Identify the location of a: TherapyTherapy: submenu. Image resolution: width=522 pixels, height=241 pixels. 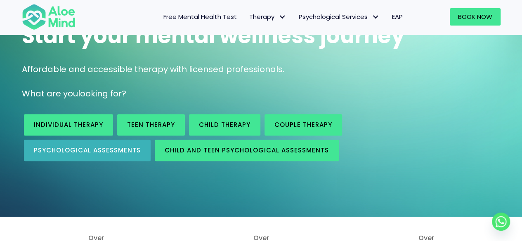
(268, 17).